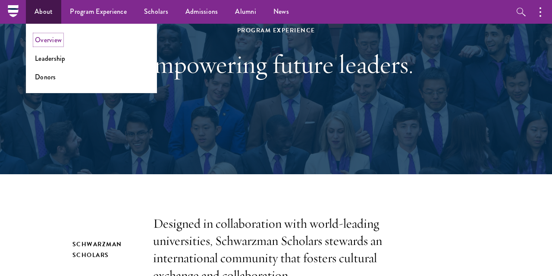 The width and height of the screenshot is (552, 276). Describe the element at coordinates (104, 250) in the screenshot. I see `h2: Schwarzman Scholars` at that location.